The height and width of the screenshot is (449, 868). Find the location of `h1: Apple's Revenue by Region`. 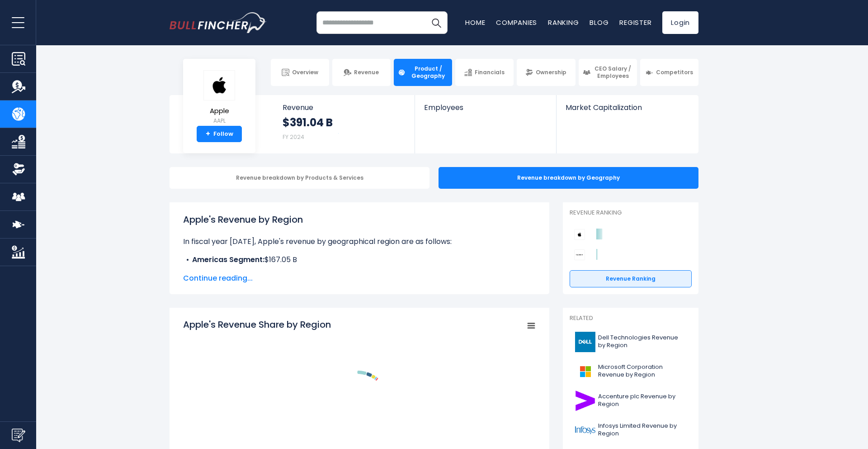

h1: Apple's Revenue by Region is located at coordinates (359, 219).